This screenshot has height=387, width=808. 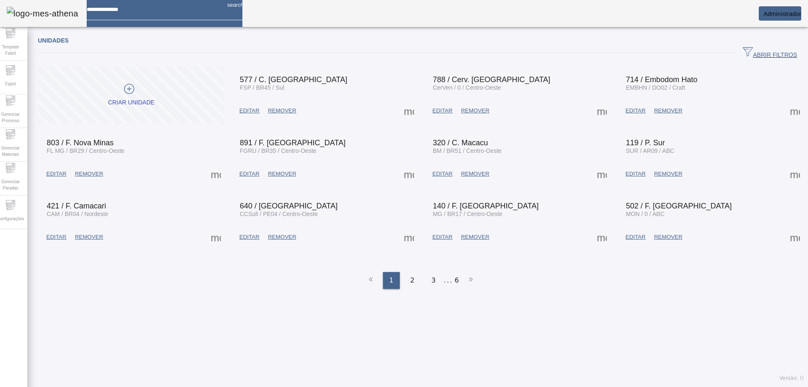 I want to click on span: 320 / C. Macacu, so click(x=460, y=143).